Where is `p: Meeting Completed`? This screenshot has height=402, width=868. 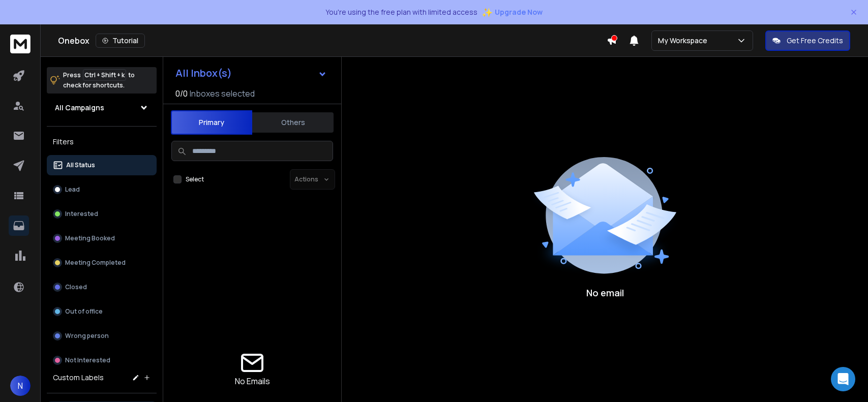
p: Meeting Completed is located at coordinates (95, 263).